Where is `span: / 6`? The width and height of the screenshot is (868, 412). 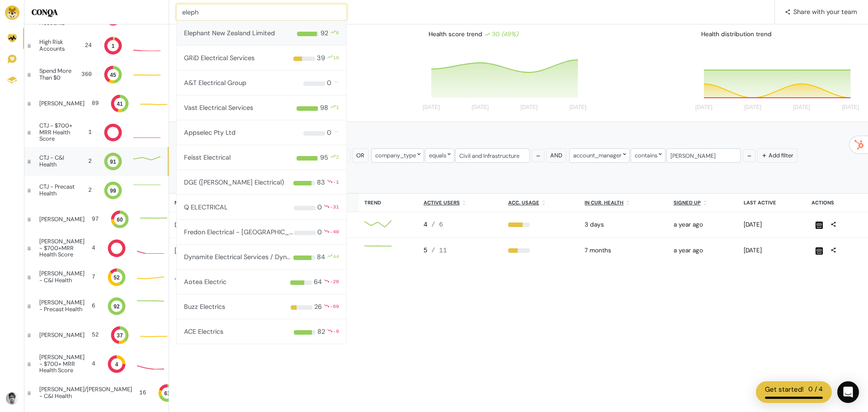 span: / 6 is located at coordinates (438, 225).